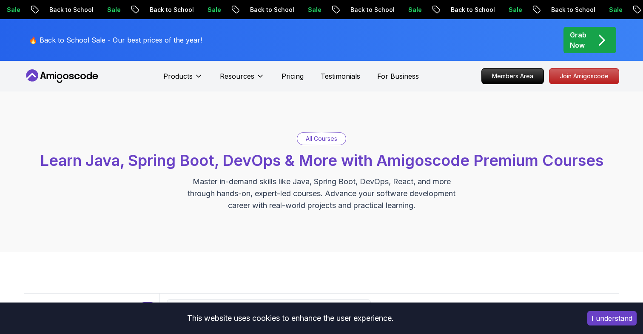 Image resolution: width=643 pixels, height=334 pixels. Describe the element at coordinates (321, 193) in the screenshot. I see `p: Master in-demand skills like Java, Spring Boot, DevOps, React, and more through hands-on, expert-...` at that location.